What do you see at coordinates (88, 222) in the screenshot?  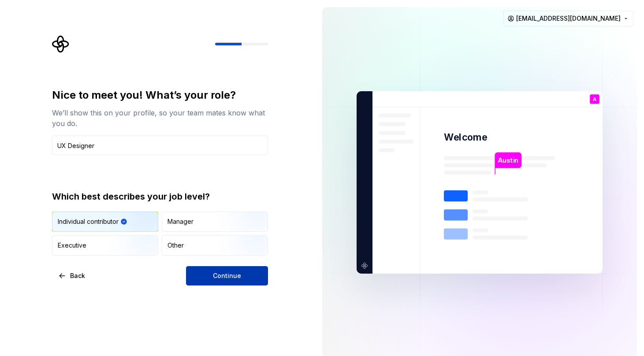 I see `div: Individual contributor` at bounding box center [88, 222].